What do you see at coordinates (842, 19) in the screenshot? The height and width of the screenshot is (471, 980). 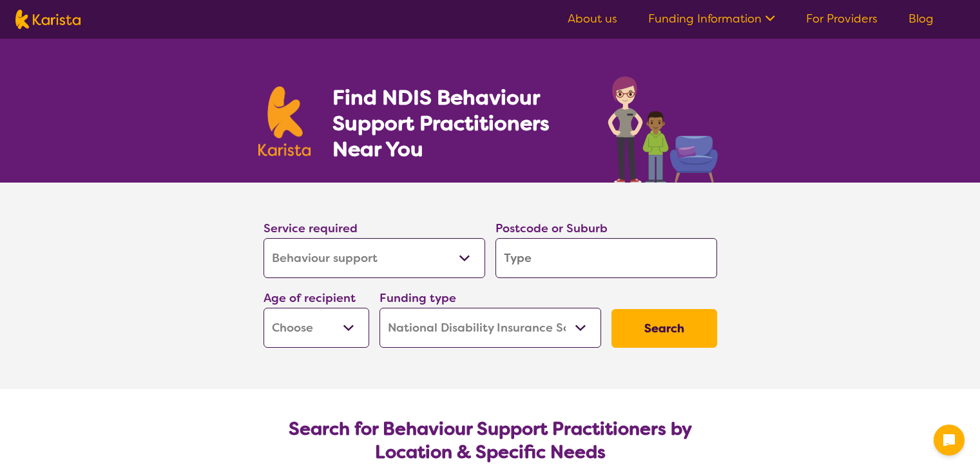 I see `a: For Providers` at bounding box center [842, 19].